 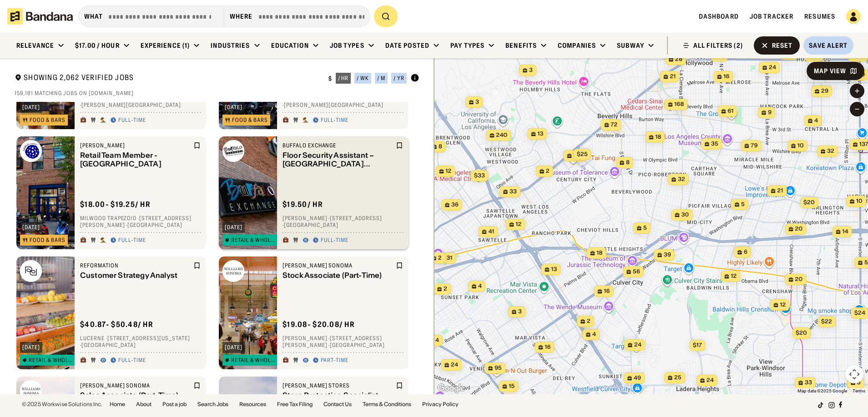 I want to click on span: $33, so click(x=479, y=175).